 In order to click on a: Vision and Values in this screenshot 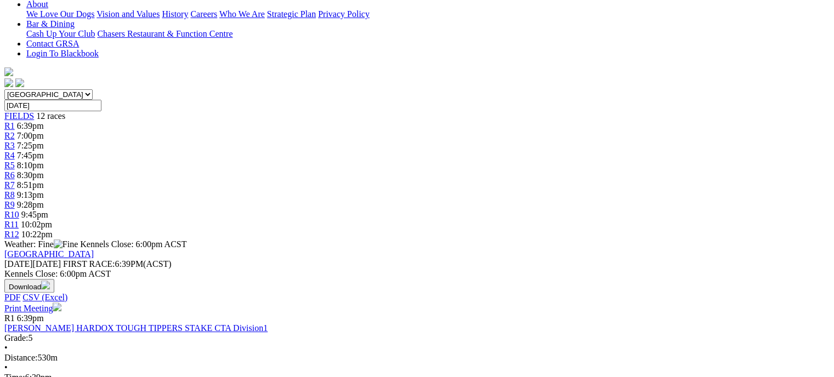, I will do `click(128, 14)`.